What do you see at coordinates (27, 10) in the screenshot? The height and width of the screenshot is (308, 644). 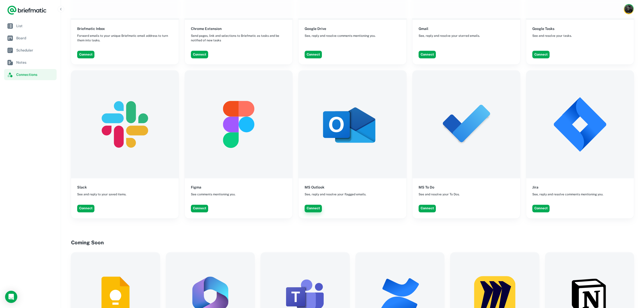 I see `a: Logo` at bounding box center [27, 10].